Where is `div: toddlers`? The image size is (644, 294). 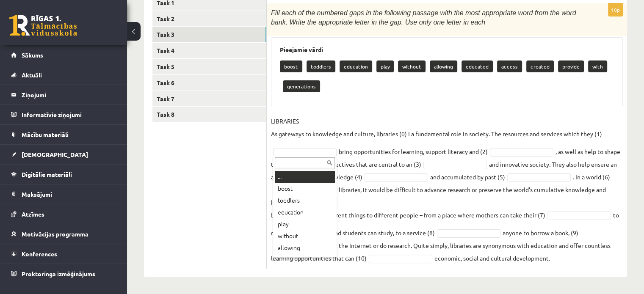 div: toddlers is located at coordinates (305, 201).